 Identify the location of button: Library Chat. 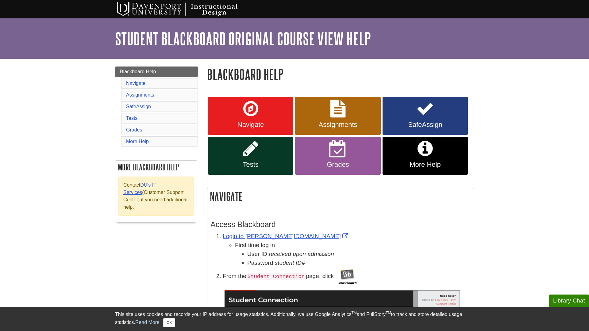
(569, 301).